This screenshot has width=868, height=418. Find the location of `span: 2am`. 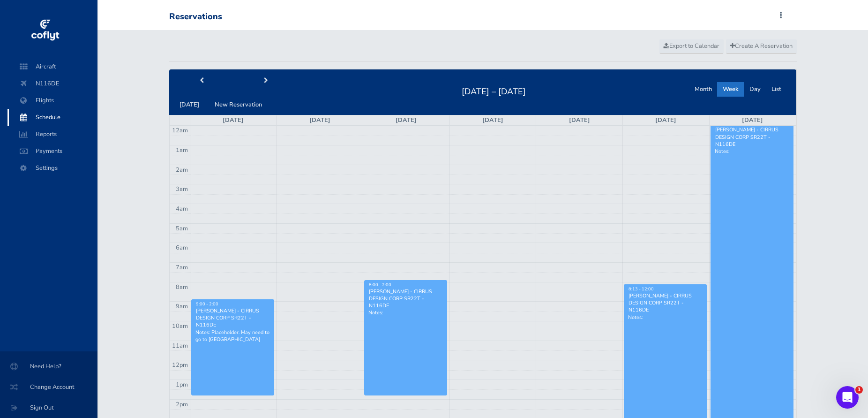

span: 2am is located at coordinates (182, 170).